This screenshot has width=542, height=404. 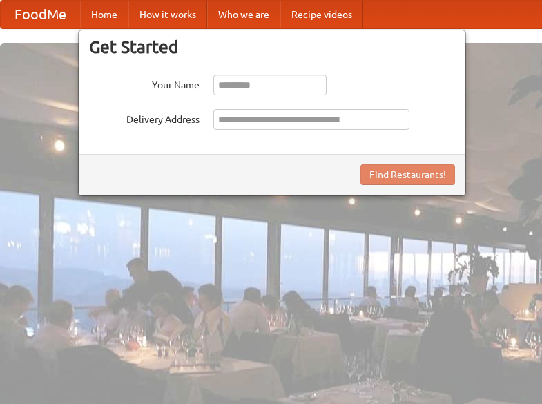 What do you see at coordinates (144, 83) in the screenshot?
I see `label: Your Name` at bounding box center [144, 83].